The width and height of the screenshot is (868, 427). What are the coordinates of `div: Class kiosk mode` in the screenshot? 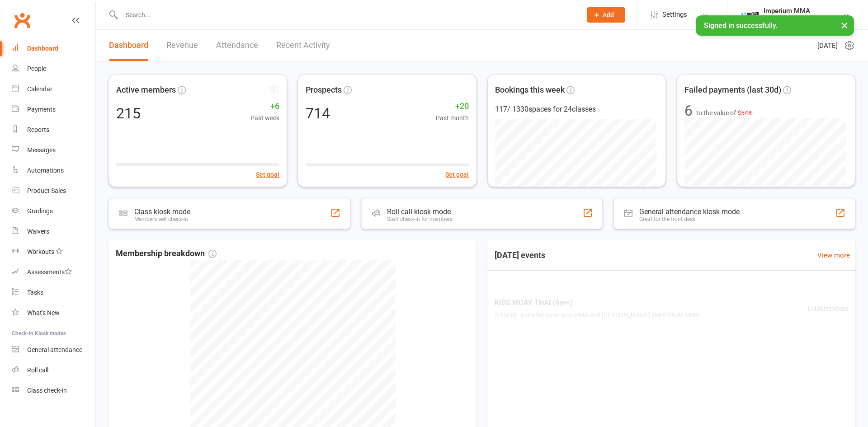 It's located at (162, 211).